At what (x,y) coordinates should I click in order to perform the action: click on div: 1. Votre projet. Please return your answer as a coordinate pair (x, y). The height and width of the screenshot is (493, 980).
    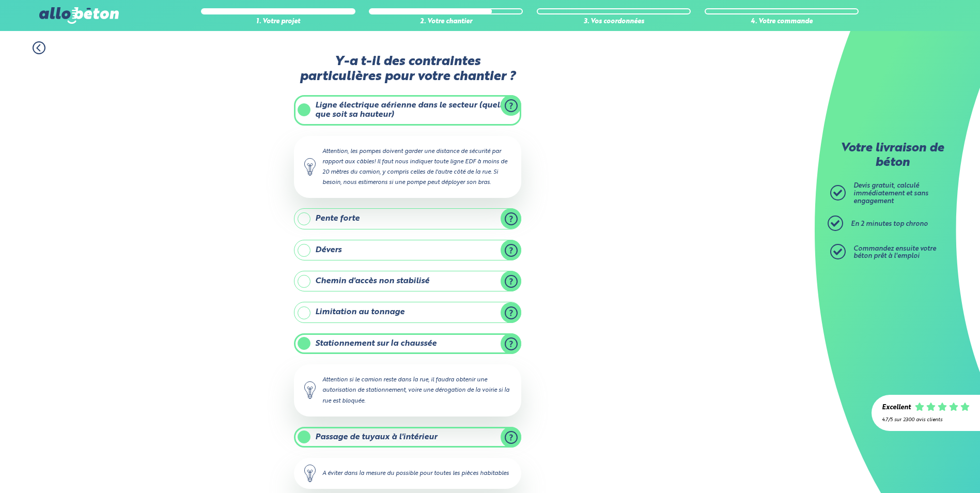
    Looking at the image, I should click on (278, 22).